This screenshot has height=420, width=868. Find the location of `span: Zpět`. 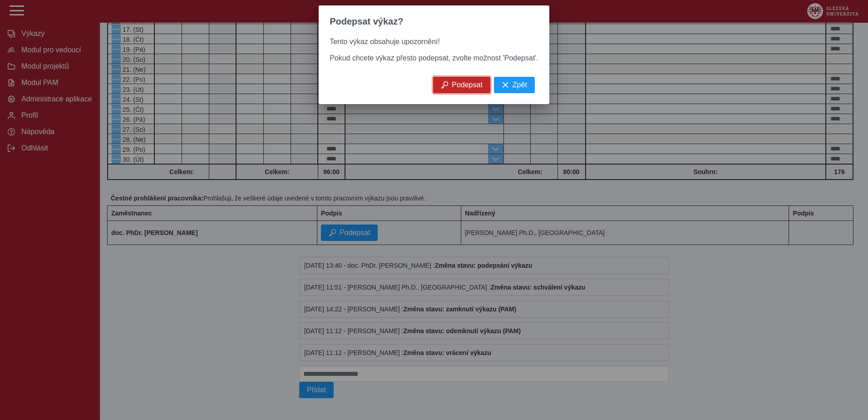

span: Zpět is located at coordinates (520, 85).